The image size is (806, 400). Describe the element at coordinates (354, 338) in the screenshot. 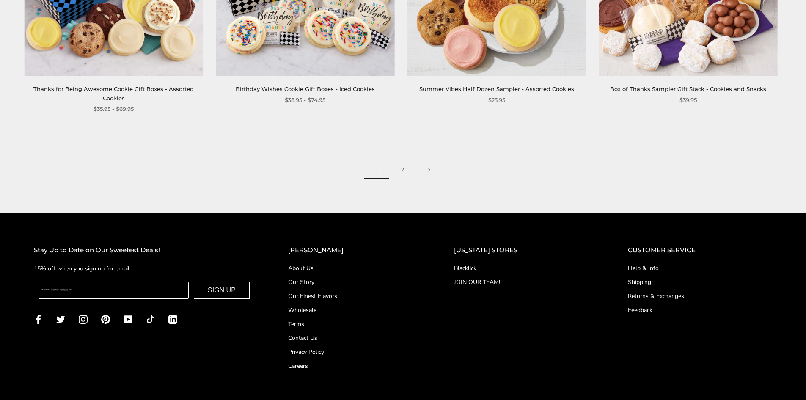

I see `a: Contact Us` at that location.